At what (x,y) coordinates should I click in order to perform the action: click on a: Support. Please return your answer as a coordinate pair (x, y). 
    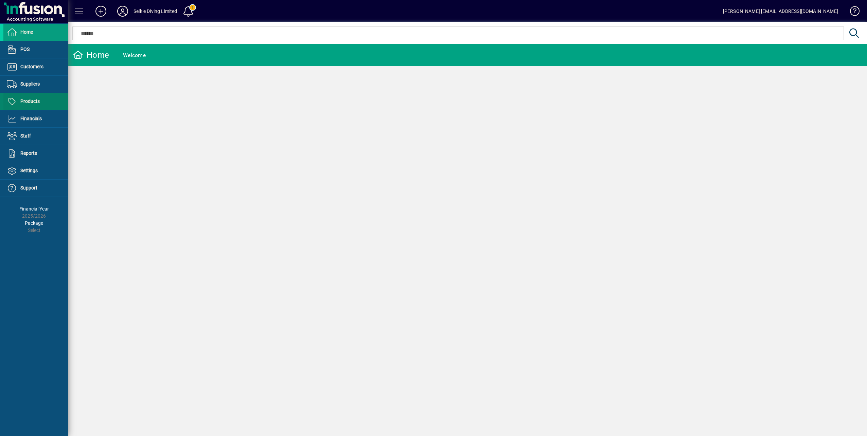
    Looking at the image, I should click on (36, 188).